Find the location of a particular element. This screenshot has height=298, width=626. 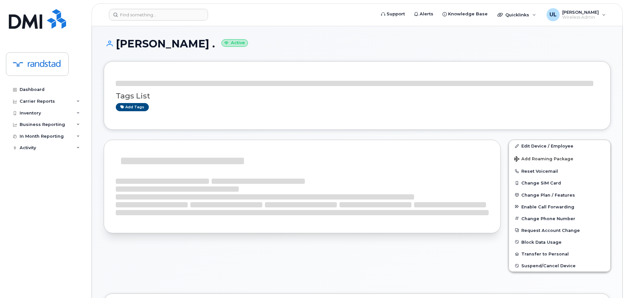

h3: Tags List is located at coordinates (357, 96).